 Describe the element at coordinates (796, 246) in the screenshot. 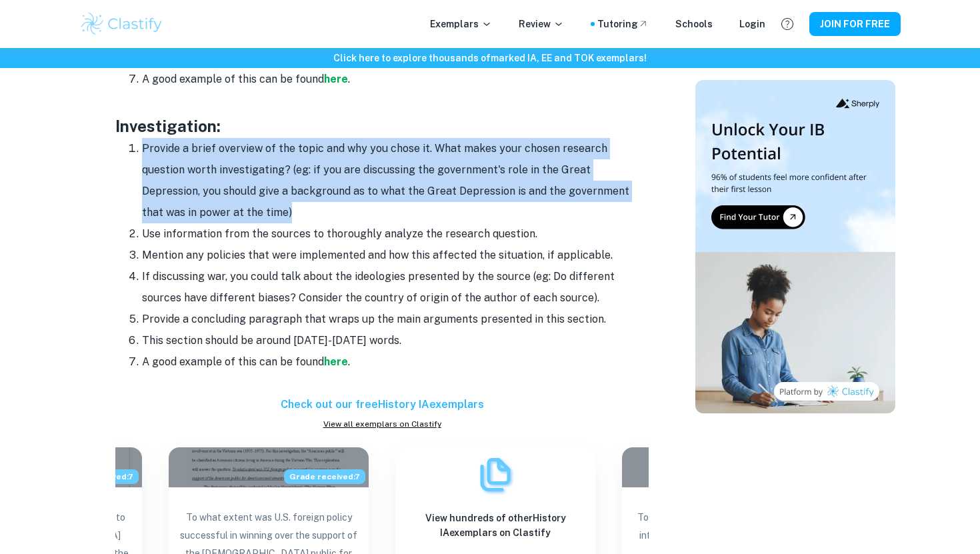

I see `img: Thumbnail` at that location.